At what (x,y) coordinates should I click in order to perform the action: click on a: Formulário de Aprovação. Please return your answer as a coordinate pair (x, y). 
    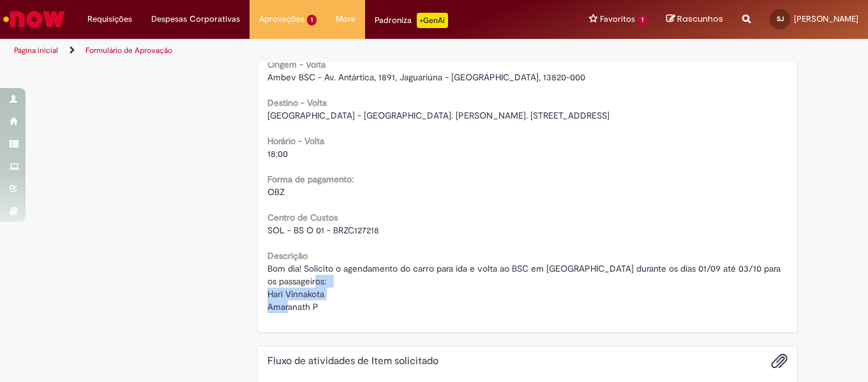
    Looking at the image, I should click on (129, 50).